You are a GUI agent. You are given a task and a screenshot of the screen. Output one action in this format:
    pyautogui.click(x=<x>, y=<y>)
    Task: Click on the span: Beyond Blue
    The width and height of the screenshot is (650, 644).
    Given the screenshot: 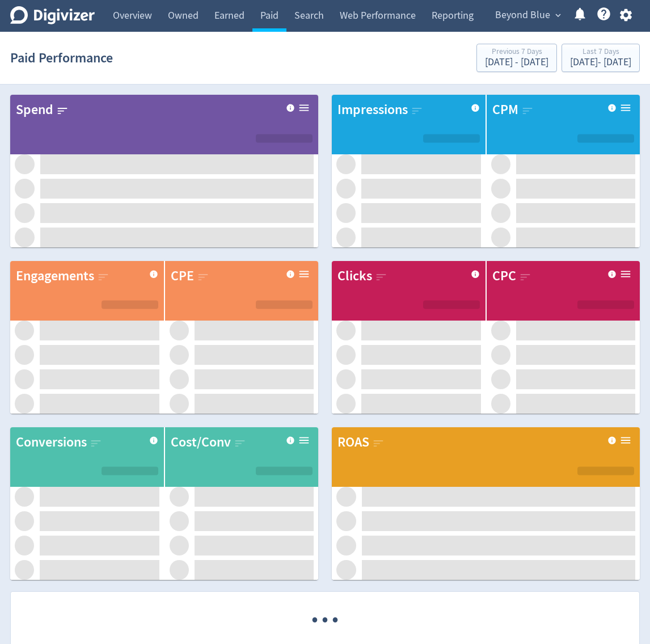 What is the action you would take?
    pyautogui.click(x=522, y=15)
    